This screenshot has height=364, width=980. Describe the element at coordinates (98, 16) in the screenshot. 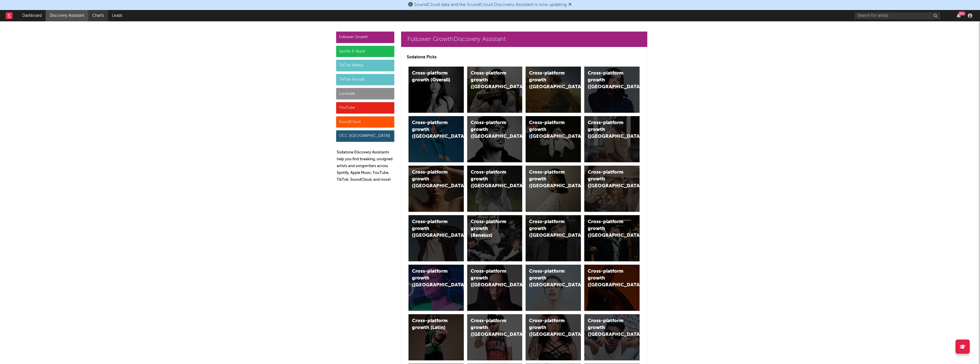

I see `a: Charts` at that location.